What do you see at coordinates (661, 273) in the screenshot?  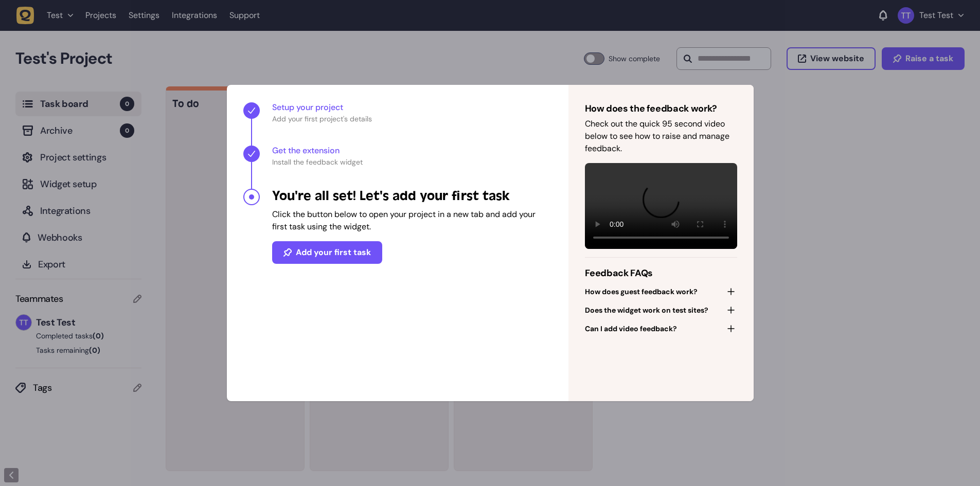 I see `h4: Feedback FAQs` at bounding box center [661, 273].